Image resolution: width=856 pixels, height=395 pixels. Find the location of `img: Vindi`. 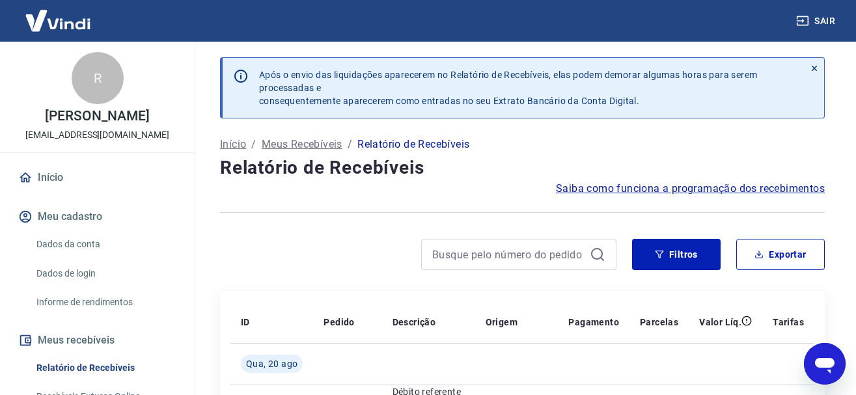

img: Vindi is located at coordinates (58, 20).